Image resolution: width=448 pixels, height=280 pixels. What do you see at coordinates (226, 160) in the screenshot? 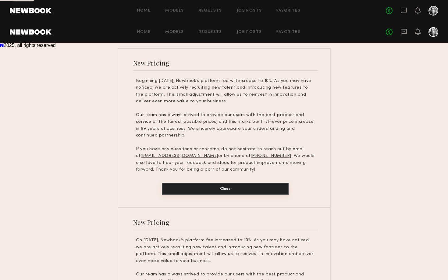
I see `p: If you have any questions or concerns, do not hesitate to reach out by email at or by phone at . ...` at bounding box center [226, 160].